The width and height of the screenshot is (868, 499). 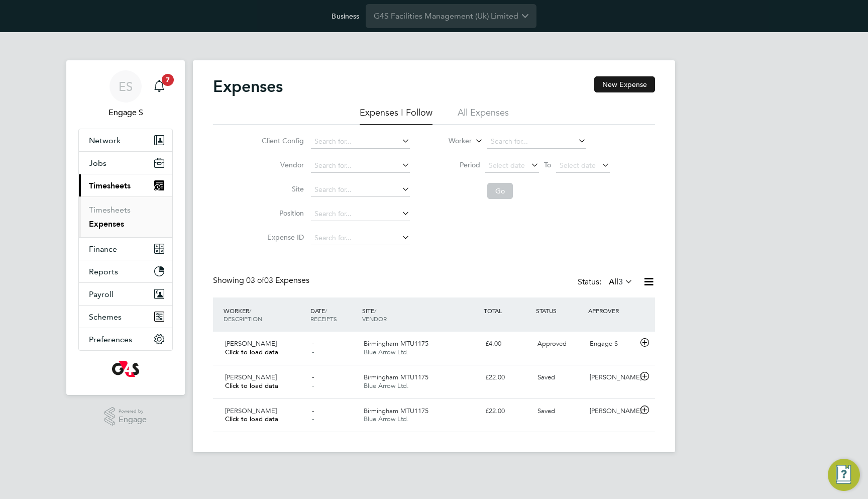 What do you see at coordinates (282, 237) in the screenshot?
I see `label: Expense ID` at bounding box center [282, 237].